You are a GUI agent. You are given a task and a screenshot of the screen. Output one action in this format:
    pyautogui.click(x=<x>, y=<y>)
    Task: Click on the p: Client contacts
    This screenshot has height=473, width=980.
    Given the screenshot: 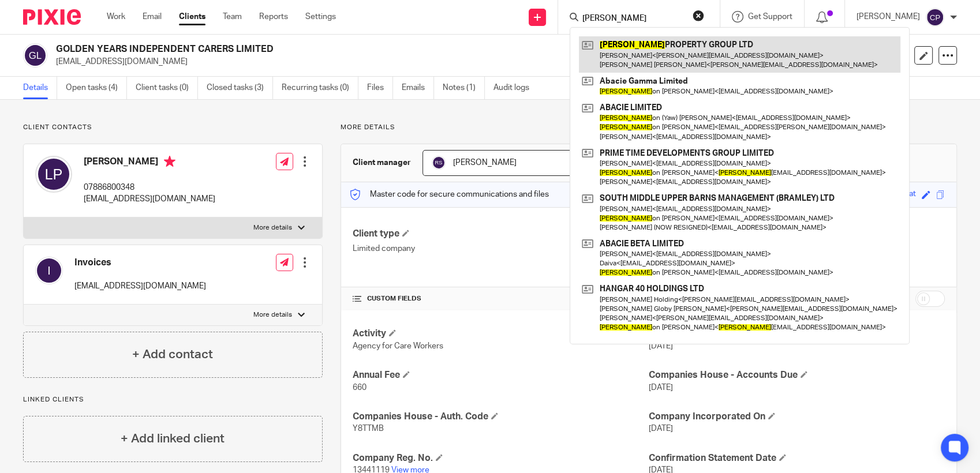 What is the action you would take?
    pyautogui.click(x=172, y=127)
    